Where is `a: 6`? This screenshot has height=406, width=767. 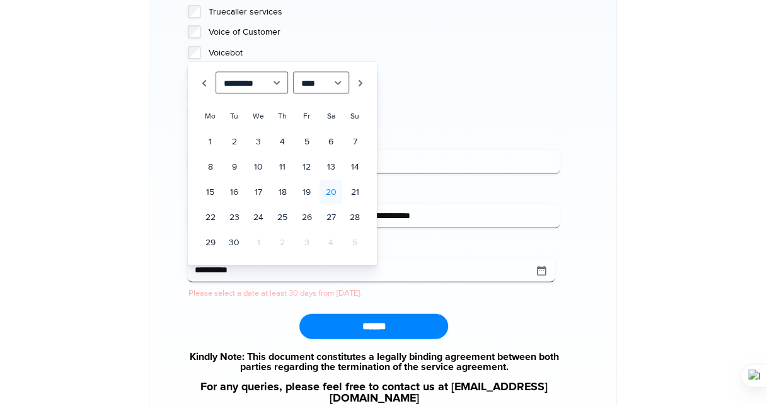 a: 6 is located at coordinates (331, 142).